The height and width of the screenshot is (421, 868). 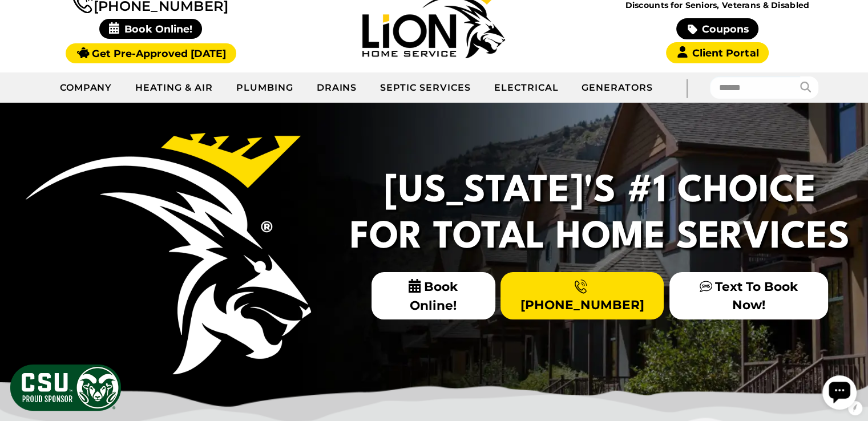 What do you see at coordinates (718, 5) in the screenshot?
I see `span: Discounts for Seniors, Veterans & Disabled` at bounding box center [718, 5].